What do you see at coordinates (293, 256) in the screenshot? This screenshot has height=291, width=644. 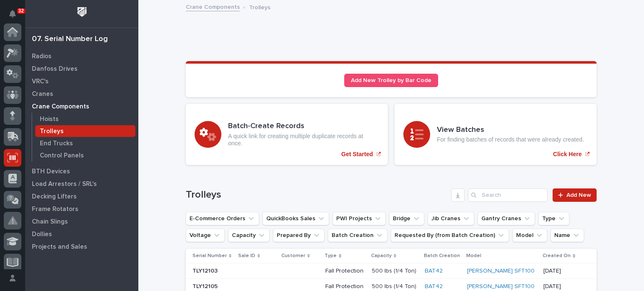 I see `p: Customer` at bounding box center [293, 256].